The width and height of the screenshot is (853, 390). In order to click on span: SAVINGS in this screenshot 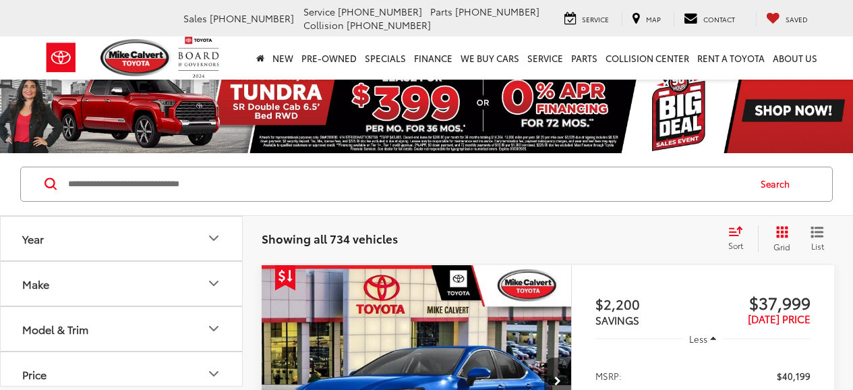, I will do `click(617, 320)`.